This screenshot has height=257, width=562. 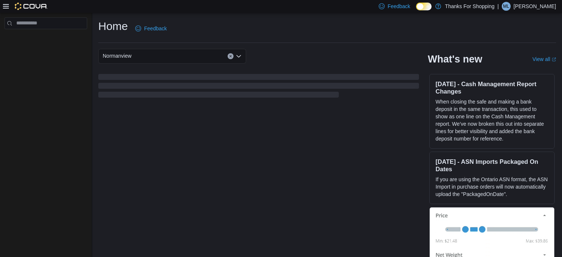 I want to click on input: Dark Mode, so click(x=424, y=6).